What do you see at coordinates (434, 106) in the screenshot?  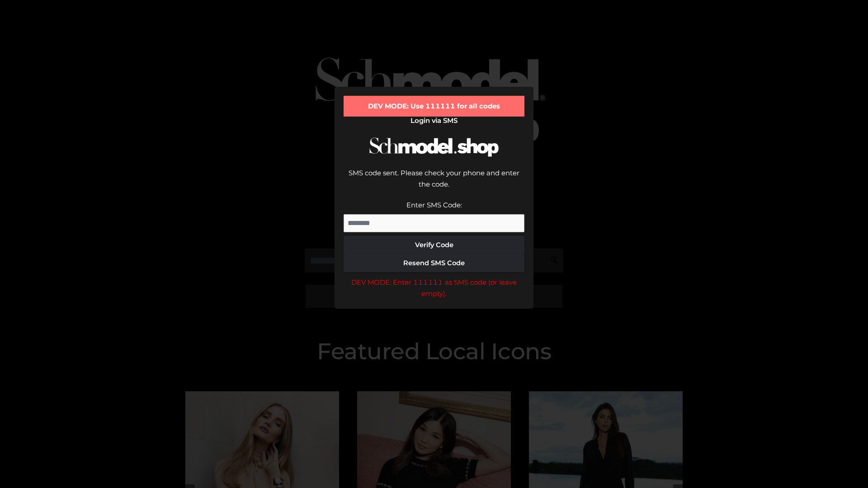 I see `div: DEV MODE: Use 111111 for all codes` at bounding box center [434, 106].